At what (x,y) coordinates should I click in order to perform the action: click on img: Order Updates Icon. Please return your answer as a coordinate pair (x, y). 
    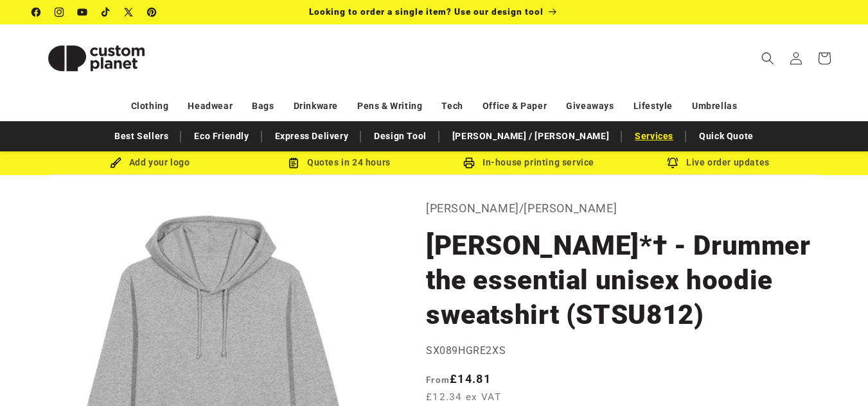
    Looking at the image, I should click on (294, 163).